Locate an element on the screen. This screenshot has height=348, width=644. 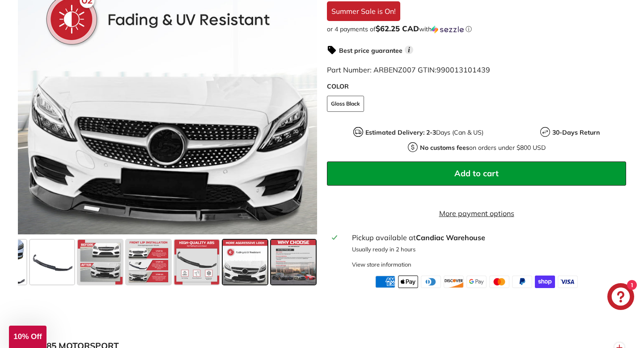
img: american_express is located at coordinates (385, 282).